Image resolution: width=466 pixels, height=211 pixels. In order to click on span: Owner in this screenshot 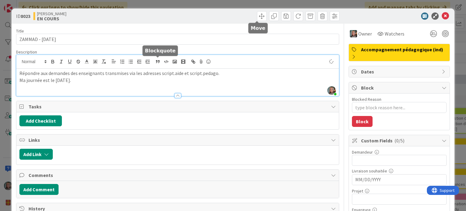, I will do `click(365, 34)`.